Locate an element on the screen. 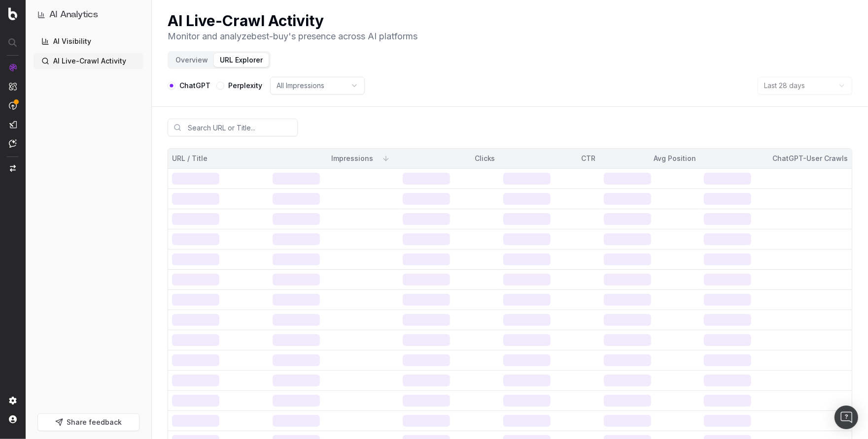 The image size is (868, 439). img: Setting is located at coordinates (13, 401).